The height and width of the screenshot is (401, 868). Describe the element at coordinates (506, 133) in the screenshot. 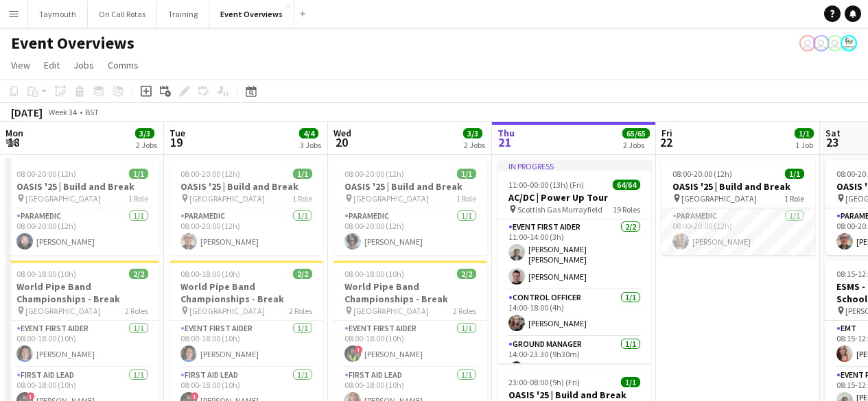

I see `span: Thu` at that location.